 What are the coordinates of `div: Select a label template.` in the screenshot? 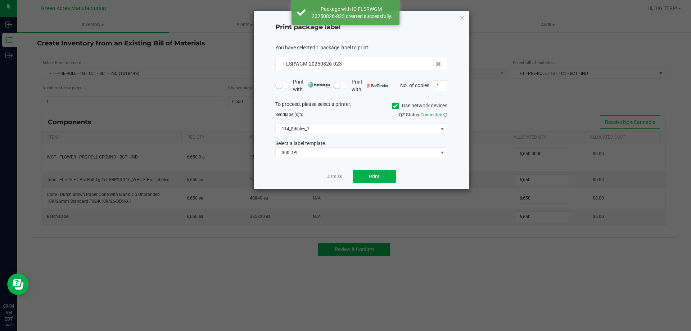 It's located at (361, 143).